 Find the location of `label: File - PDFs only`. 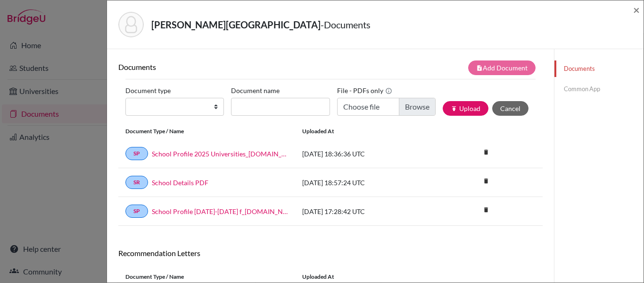

label: File - PDFs only is located at coordinates (365, 90).